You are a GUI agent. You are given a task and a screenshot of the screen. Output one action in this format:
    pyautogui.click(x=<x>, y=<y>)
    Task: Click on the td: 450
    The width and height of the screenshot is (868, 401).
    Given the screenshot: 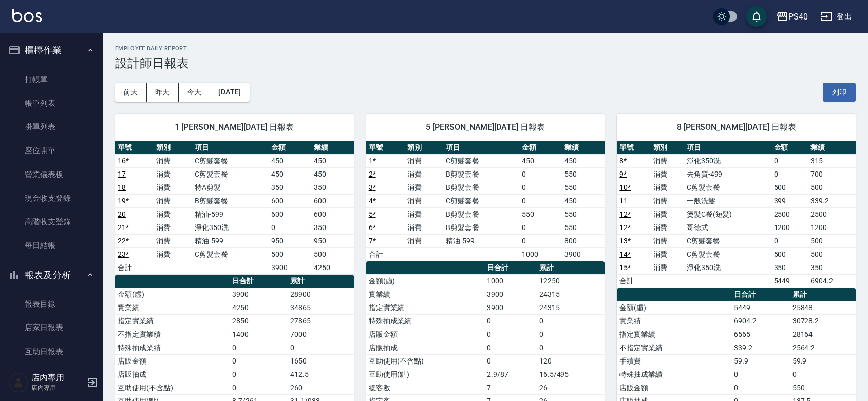 What is the action you would take?
    pyautogui.click(x=583, y=201)
    